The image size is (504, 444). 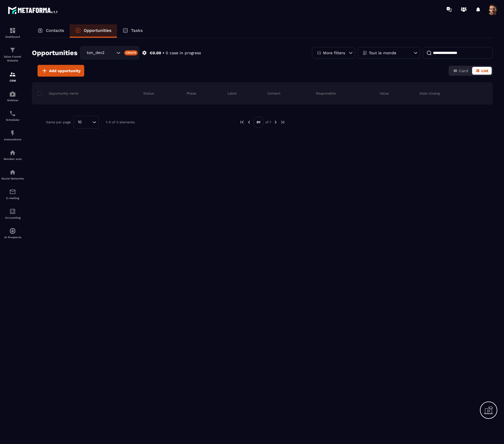 I want to click on p: Scheduler, so click(x=13, y=120).